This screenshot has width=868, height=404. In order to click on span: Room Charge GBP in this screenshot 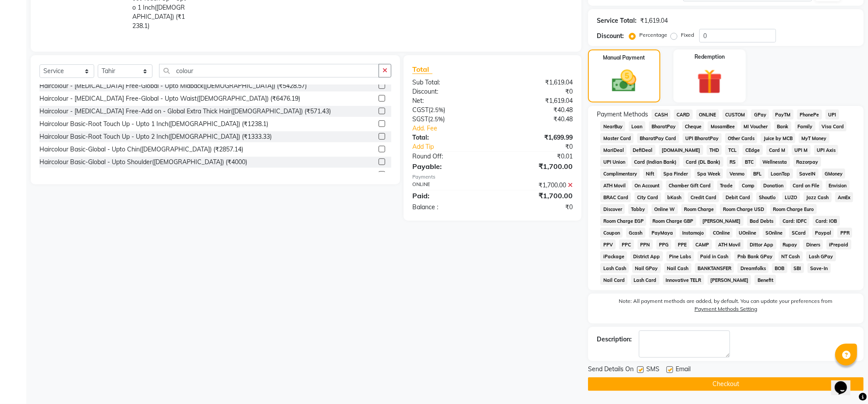, I will do `click(673, 221)`.